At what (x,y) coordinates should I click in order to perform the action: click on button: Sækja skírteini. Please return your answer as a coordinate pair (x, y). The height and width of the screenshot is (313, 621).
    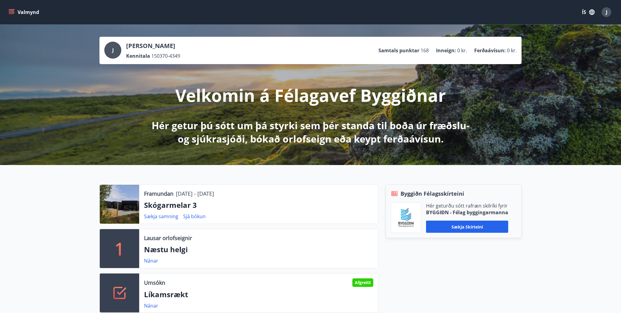
    Looking at the image, I should click on (467, 226).